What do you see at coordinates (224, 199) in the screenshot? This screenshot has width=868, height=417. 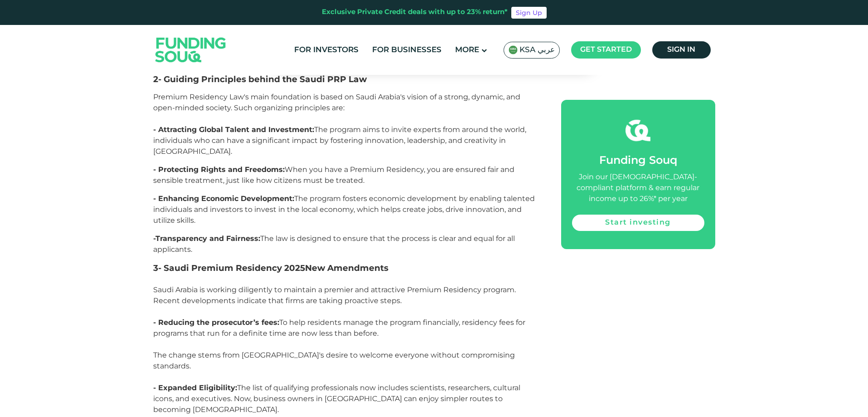 I see `strong: - Enhancing Economic Development:` at bounding box center [224, 199].